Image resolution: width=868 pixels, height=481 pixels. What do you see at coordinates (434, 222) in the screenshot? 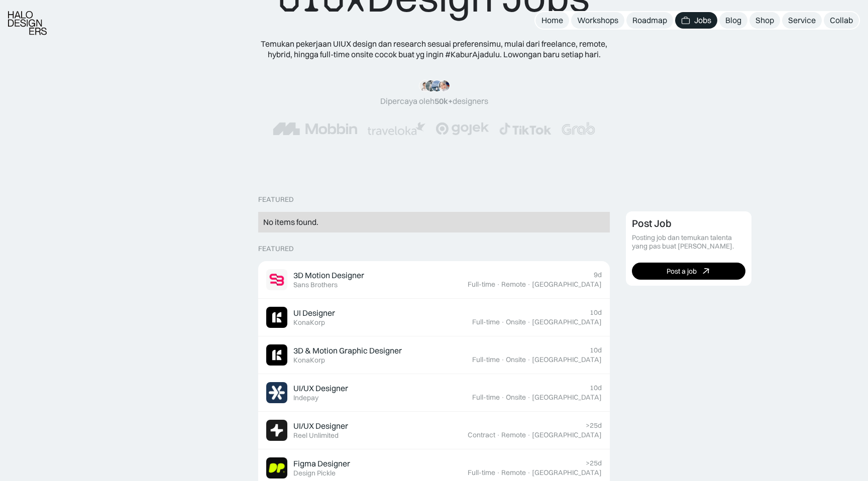
I see `div: No items found.` at bounding box center [434, 222].